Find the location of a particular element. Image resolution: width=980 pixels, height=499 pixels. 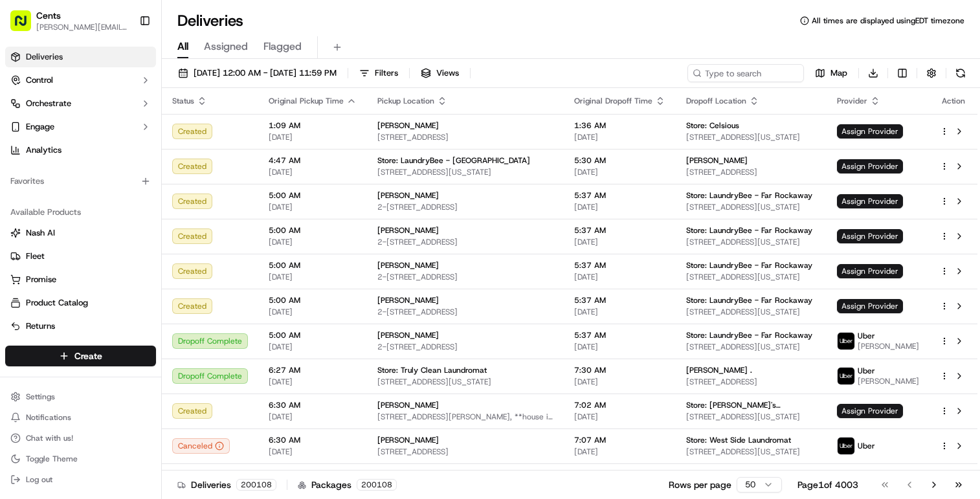

div: Available Products is located at coordinates (81, 212).